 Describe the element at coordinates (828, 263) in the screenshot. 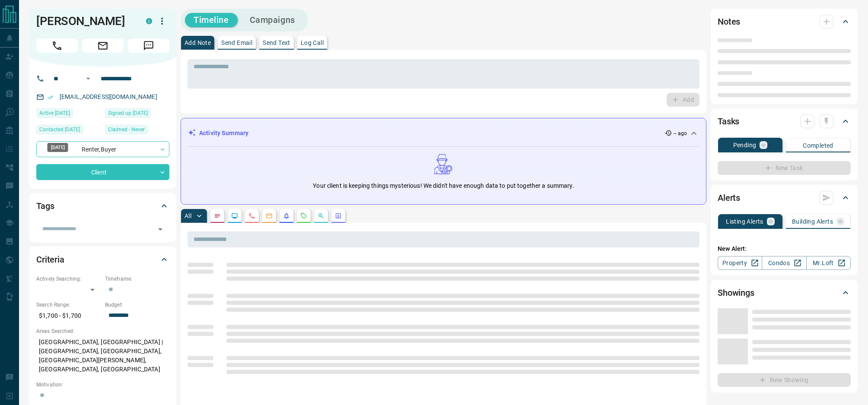

I see `a: Mr.Loft` at that location.